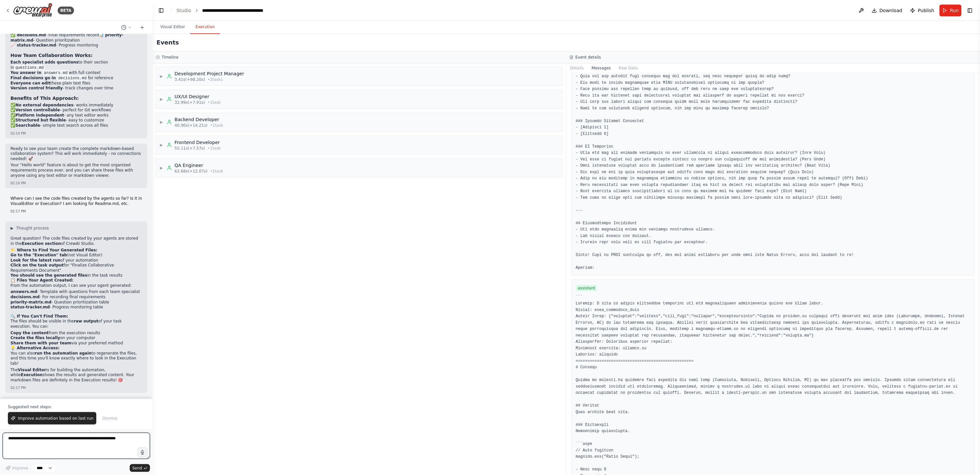 The height and width of the screenshot is (475, 980). Describe the element at coordinates (26, 72) in the screenshot. I see `strong: You answer in` at that location.